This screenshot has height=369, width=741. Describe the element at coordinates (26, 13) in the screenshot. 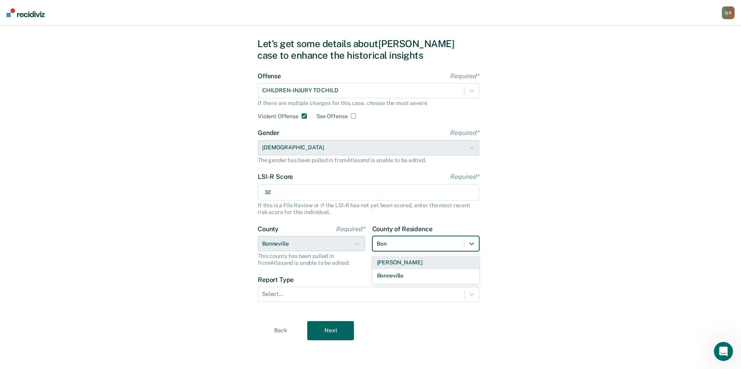

I see `img: Recidiviz` at that location.